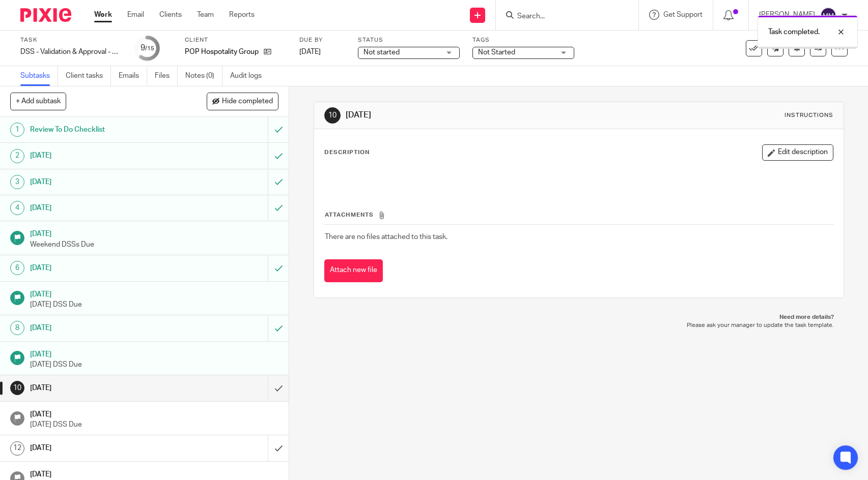 Image resolution: width=868 pixels, height=480 pixels. What do you see at coordinates (242, 101) in the screenshot?
I see `button: Hide completed` at bounding box center [242, 101].